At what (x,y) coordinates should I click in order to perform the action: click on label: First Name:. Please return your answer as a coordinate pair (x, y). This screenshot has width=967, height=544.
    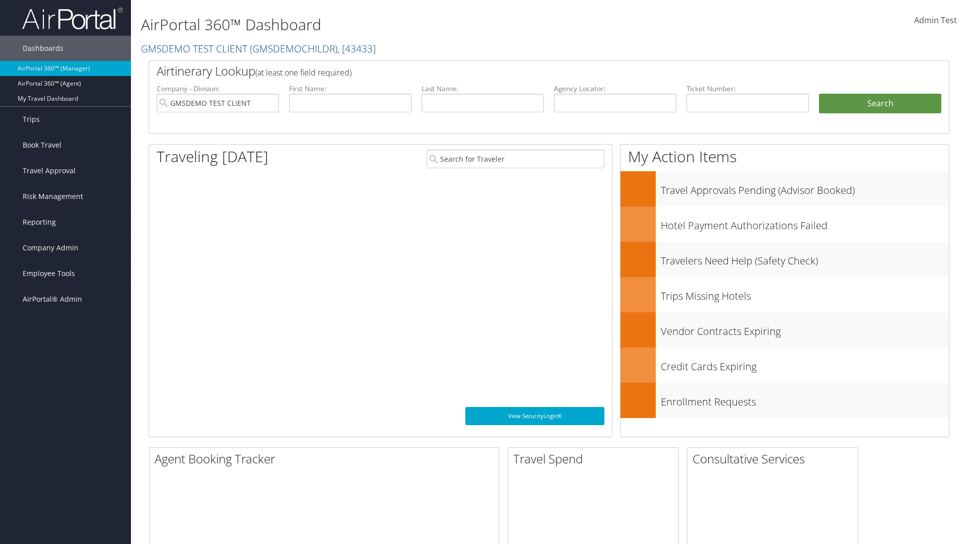
    Looking at the image, I should click on (350, 89).